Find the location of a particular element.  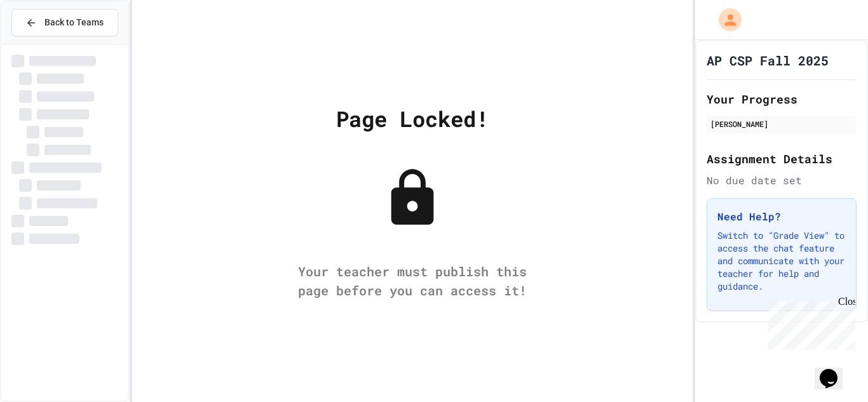

span: Back to Teams is located at coordinates (74, 22).